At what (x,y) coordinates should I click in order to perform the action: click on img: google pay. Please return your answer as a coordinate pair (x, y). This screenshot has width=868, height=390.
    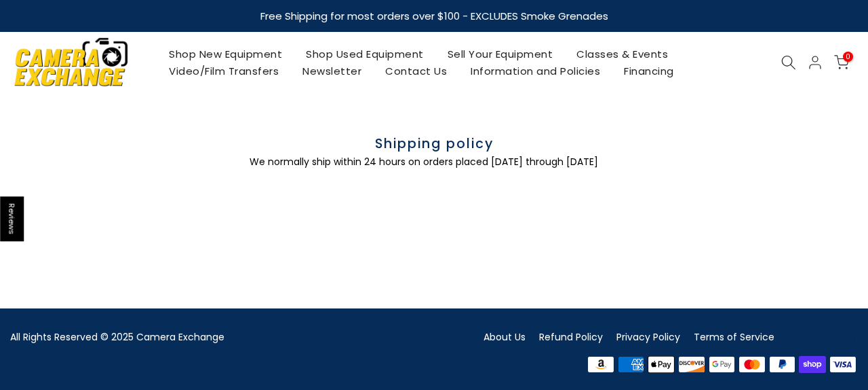
    Looking at the image, I should click on (722, 364).